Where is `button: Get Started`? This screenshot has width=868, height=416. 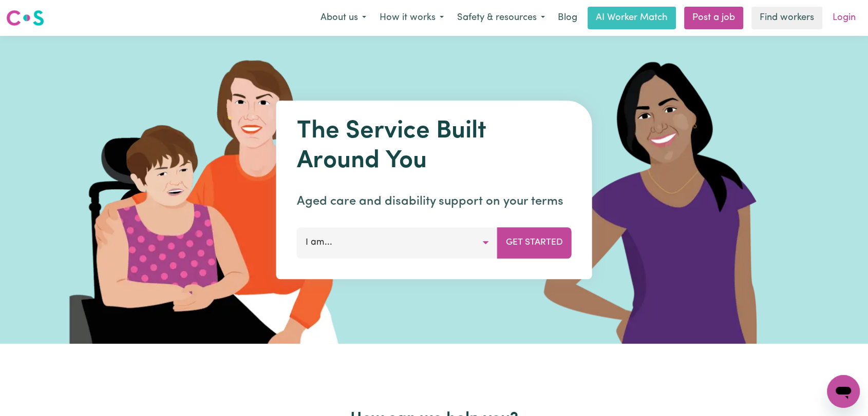
button: Get Started is located at coordinates (534, 243).